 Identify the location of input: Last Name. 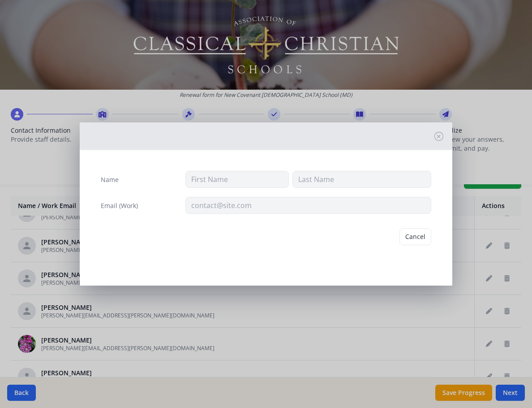
(362, 179).